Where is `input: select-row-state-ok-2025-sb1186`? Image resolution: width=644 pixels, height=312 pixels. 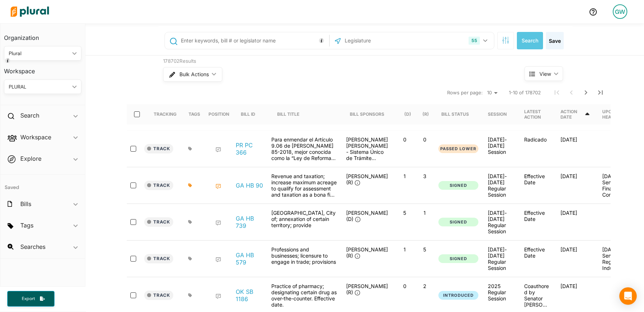 input: select-row-state-ok-2025-sb1186 is located at coordinates (133, 295).